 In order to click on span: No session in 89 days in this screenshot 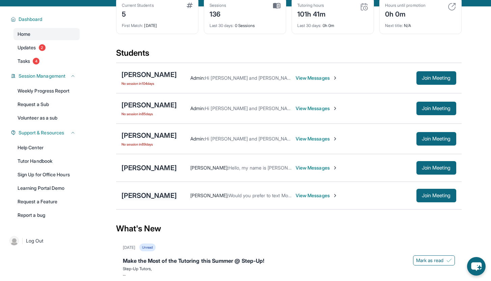, I will do `click(149, 144)`.